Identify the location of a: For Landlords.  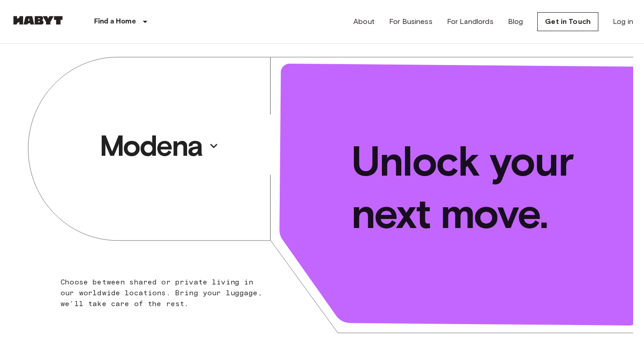
(470, 22).